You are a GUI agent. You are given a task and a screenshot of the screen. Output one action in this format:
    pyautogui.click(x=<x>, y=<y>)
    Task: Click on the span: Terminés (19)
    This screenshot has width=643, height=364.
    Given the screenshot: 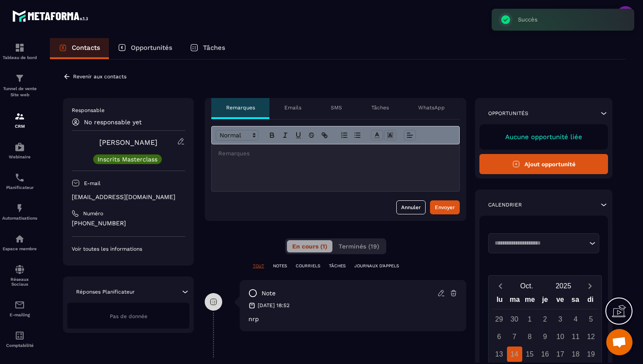 What is the action you would take?
    pyautogui.click(x=358, y=246)
    